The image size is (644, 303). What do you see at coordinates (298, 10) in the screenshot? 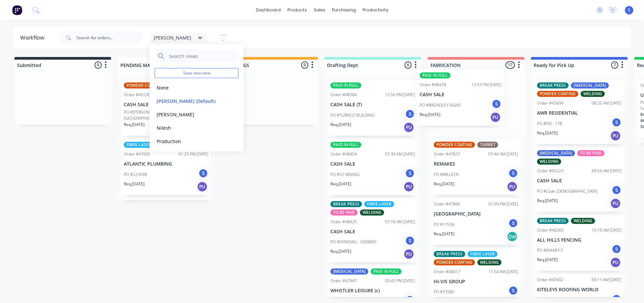
I see `div: products` at bounding box center [298, 10].